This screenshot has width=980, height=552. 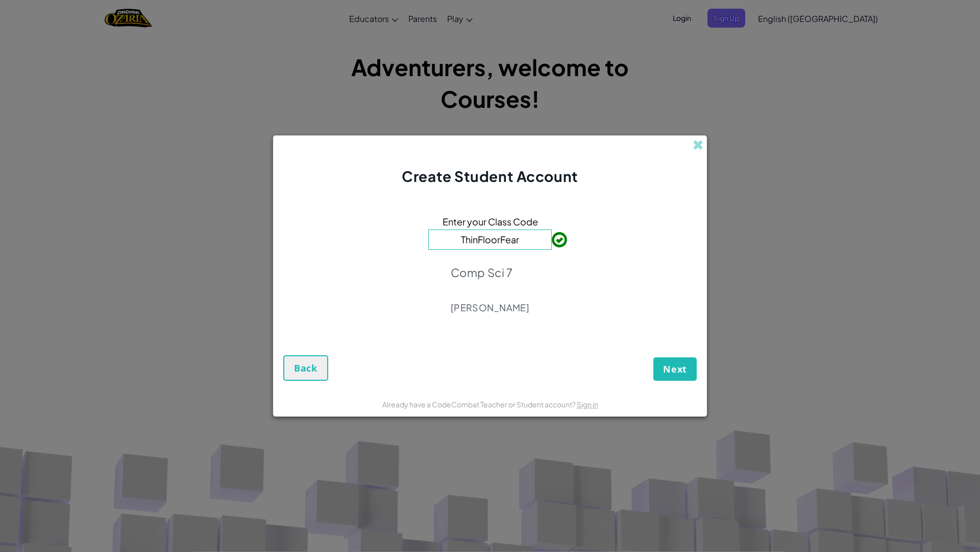 What do you see at coordinates (490, 176) in the screenshot?
I see `span: Create Student Account` at bounding box center [490, 176].